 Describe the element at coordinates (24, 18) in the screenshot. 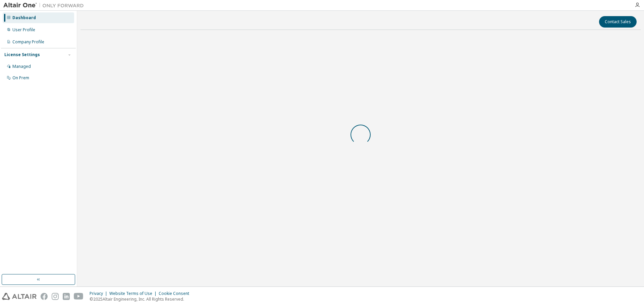

I see `div: Dashboard` at that location.